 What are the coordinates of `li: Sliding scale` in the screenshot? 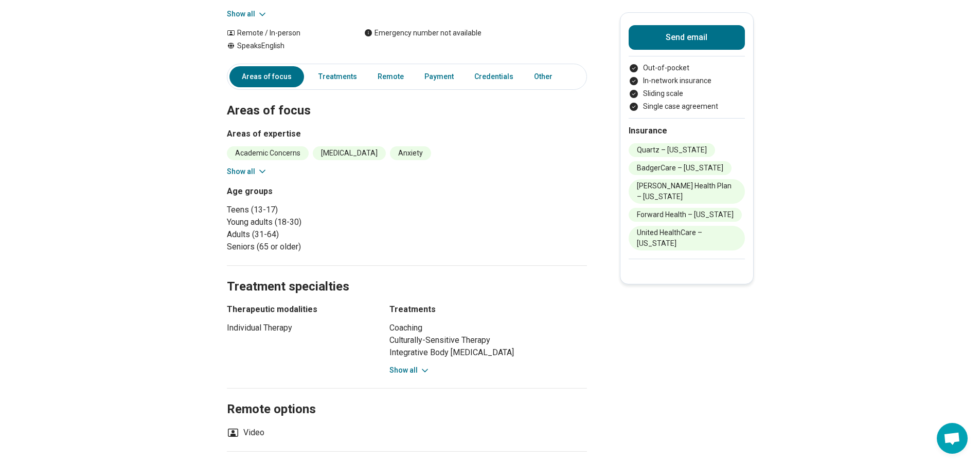 It's located at (687, 93).